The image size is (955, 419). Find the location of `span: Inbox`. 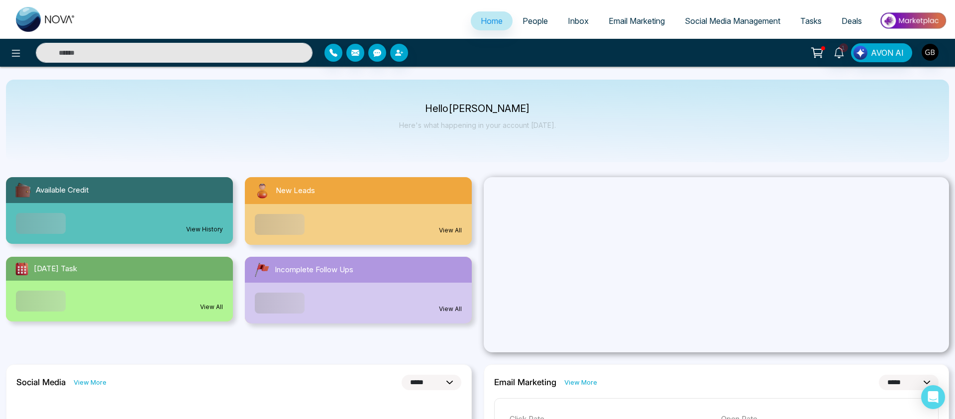

span: Inbox is located at coordinates (579, 21).